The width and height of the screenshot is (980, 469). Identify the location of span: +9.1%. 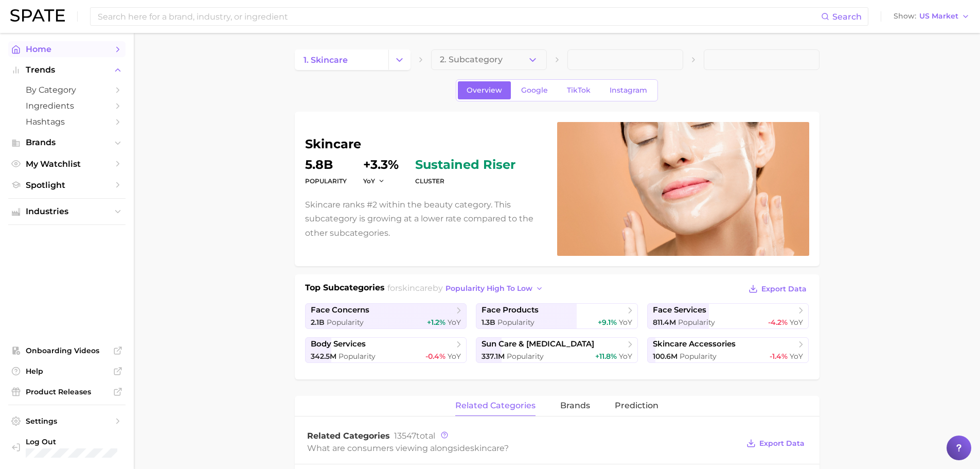
(606, 322).